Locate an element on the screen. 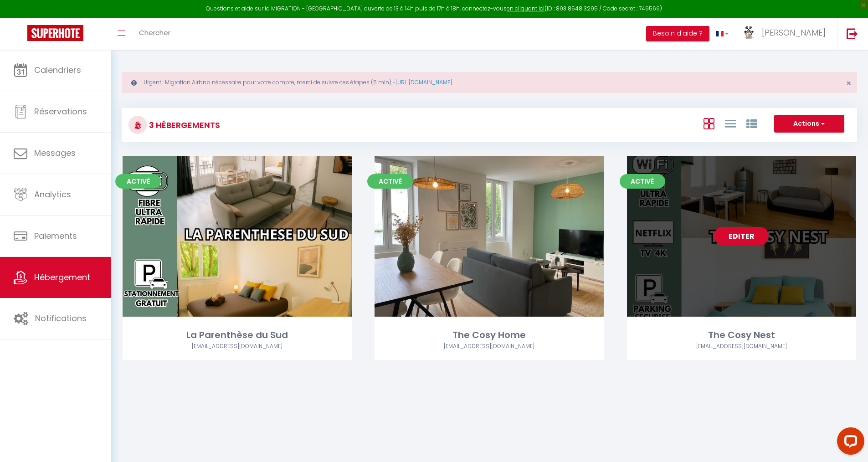 The width and height of the screenshot is (868, 462). button: Besoin d'aide ? is located at coordinates (678, 34).